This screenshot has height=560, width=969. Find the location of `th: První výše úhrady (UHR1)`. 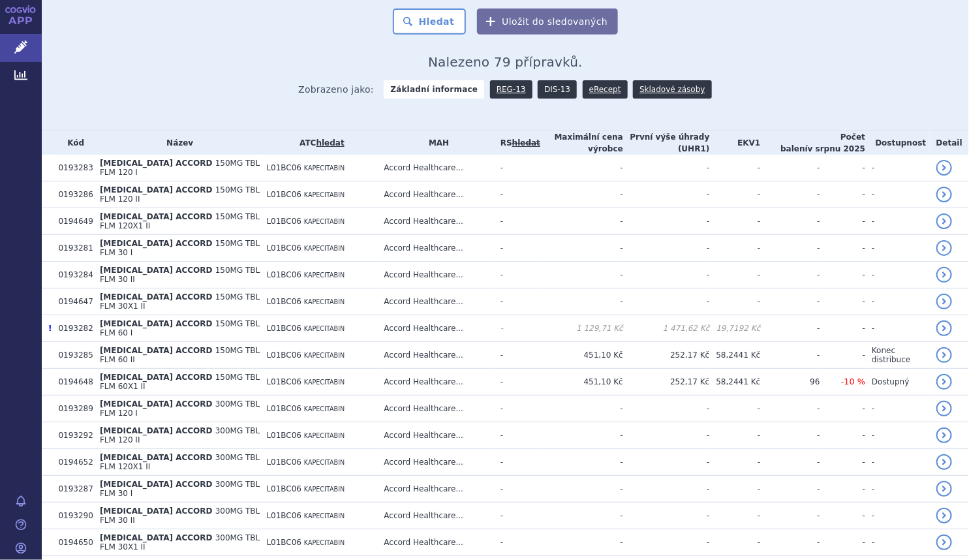

th: První výše úhrady (UHR1) is located at coordinates (666, 143).